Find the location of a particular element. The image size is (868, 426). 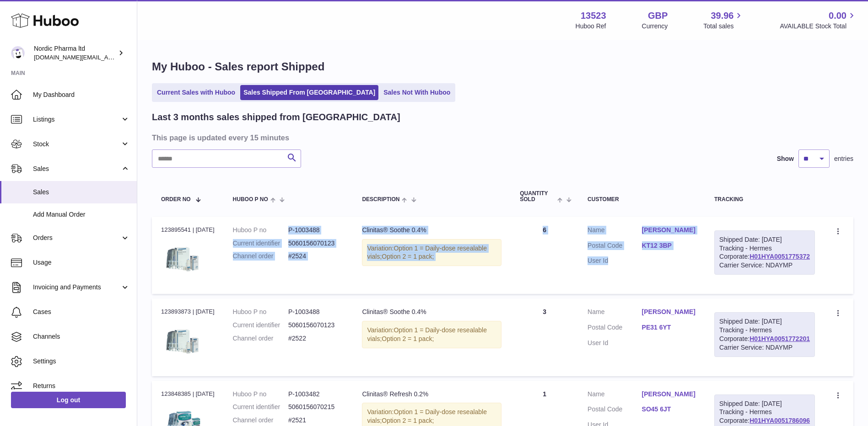

td: 3 is located at coordinates (545, 337).